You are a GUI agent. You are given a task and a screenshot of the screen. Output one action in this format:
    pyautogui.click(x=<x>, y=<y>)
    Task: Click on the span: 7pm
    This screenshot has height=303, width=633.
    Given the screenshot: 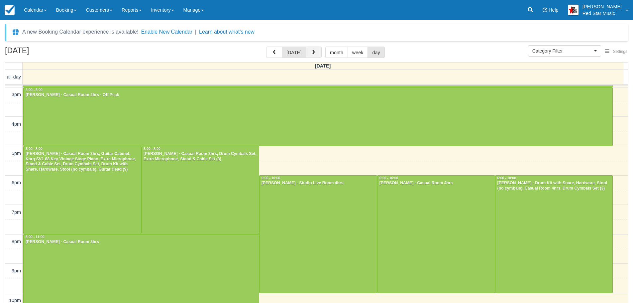 What is the action you would take?
    pyautogui.click(x=16, y=212)
    